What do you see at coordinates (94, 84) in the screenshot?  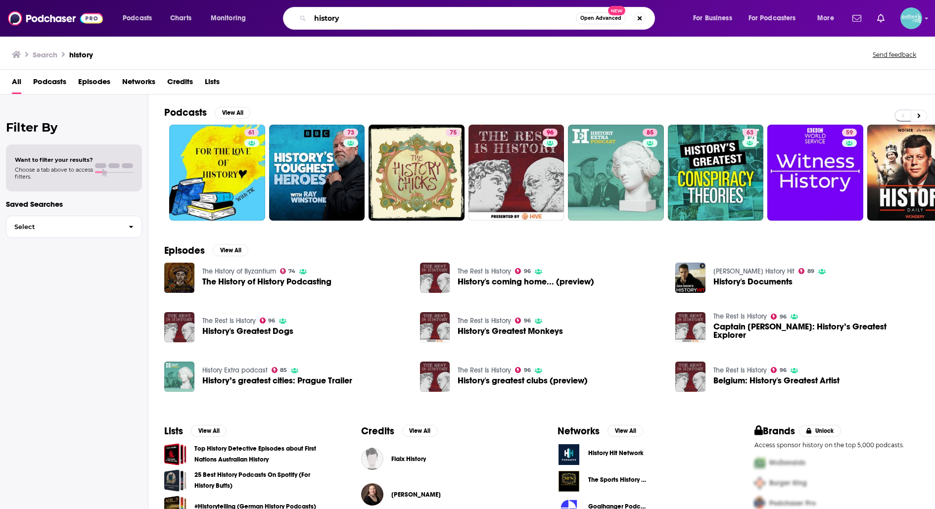 I see `a: Episodes` at bounding box center [94, 84].